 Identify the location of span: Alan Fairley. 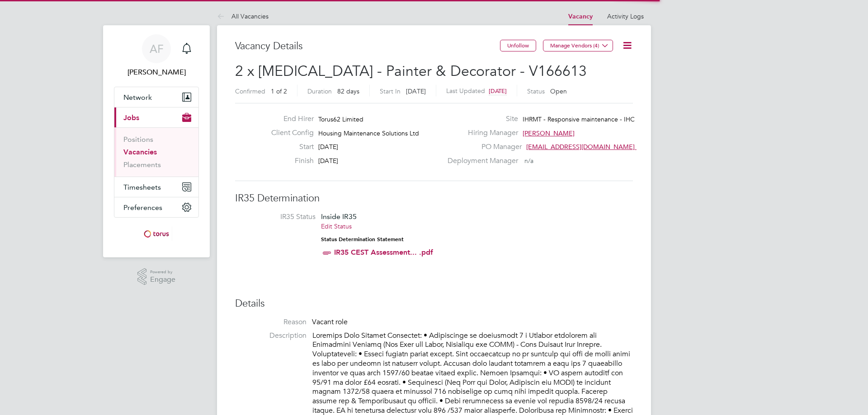
(156, 72).